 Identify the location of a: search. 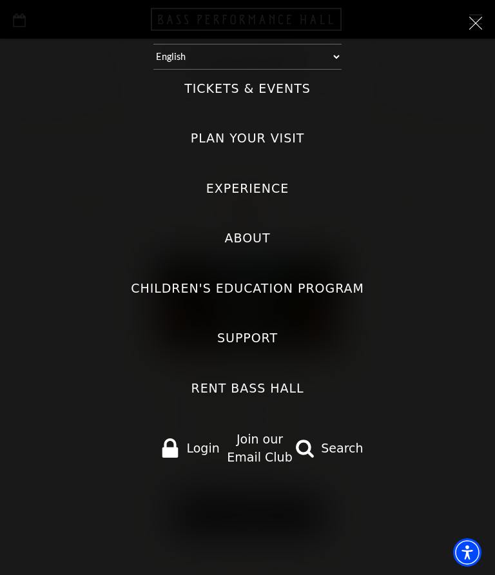
(329, 448).